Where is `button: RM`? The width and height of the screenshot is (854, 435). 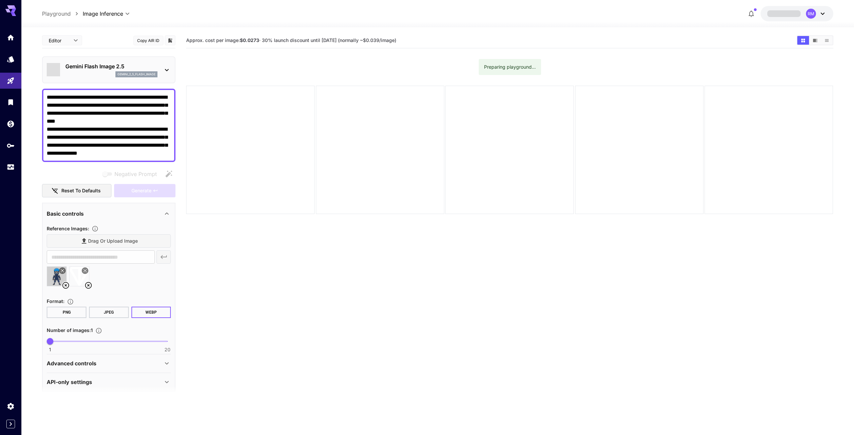
button: RM is located at coordinates (797, 14).